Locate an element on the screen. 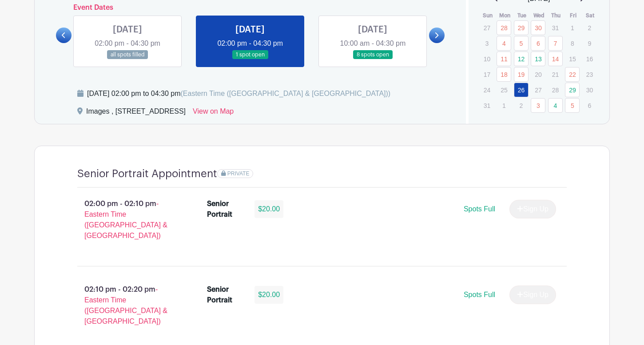 The width and height of the screenshot is (644, 345). p: 16 is located at coordinates (589, 59).